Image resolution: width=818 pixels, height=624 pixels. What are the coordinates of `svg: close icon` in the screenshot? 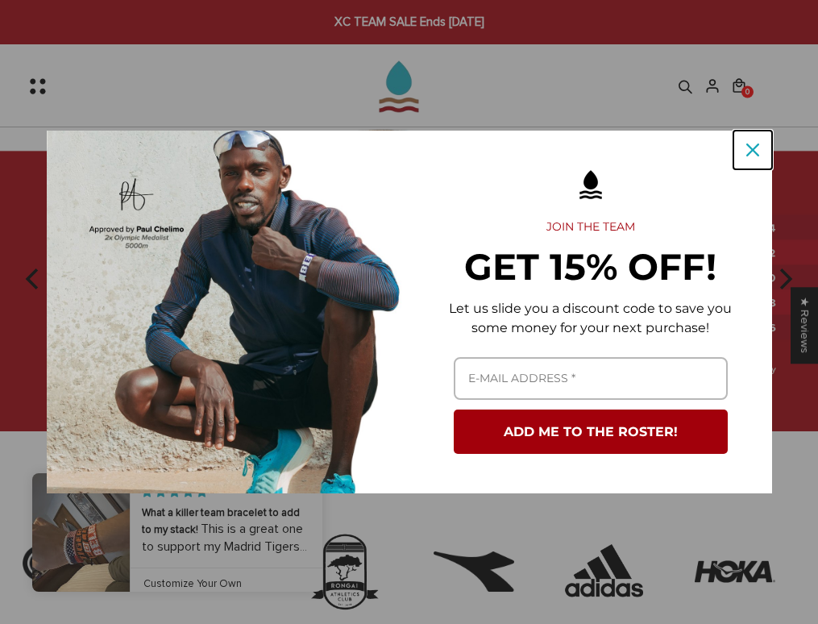 It's located at (753, 150).